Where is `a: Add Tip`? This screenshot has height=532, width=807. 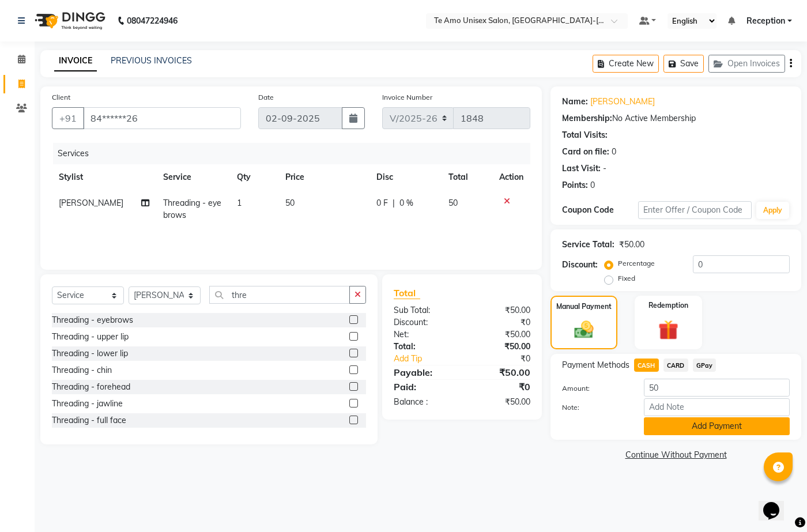
a: Add Tip is located at coordinates (430, 358).